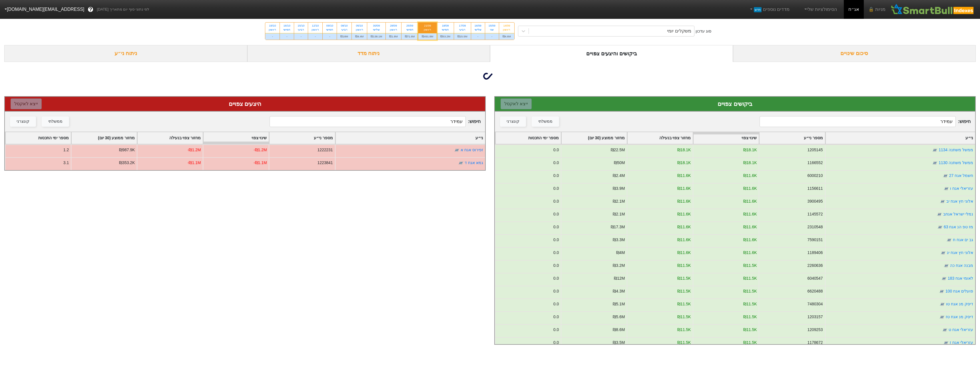 The height and width of the screenshot is (375, 980). What do you see at coordinates (506, 37) in the screenshot?
I see `div: ₪4.6M` at bounding box center [506, 37].